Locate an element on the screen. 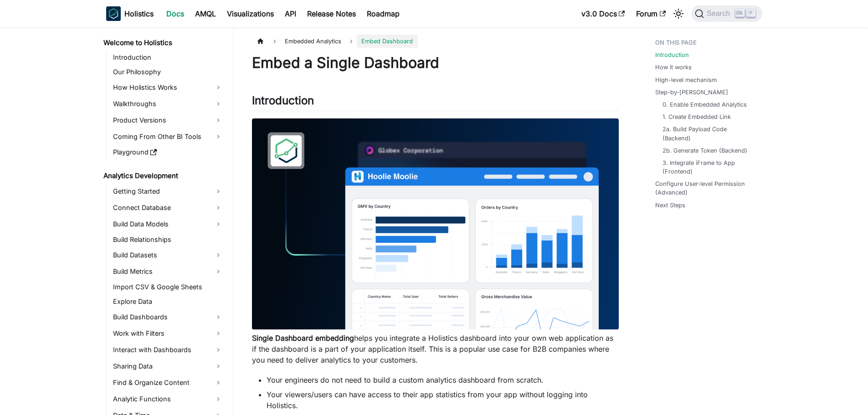 The height and width of the screenshot is (415, 868). a: Analytic Functions is located at coordinates (168, 399).